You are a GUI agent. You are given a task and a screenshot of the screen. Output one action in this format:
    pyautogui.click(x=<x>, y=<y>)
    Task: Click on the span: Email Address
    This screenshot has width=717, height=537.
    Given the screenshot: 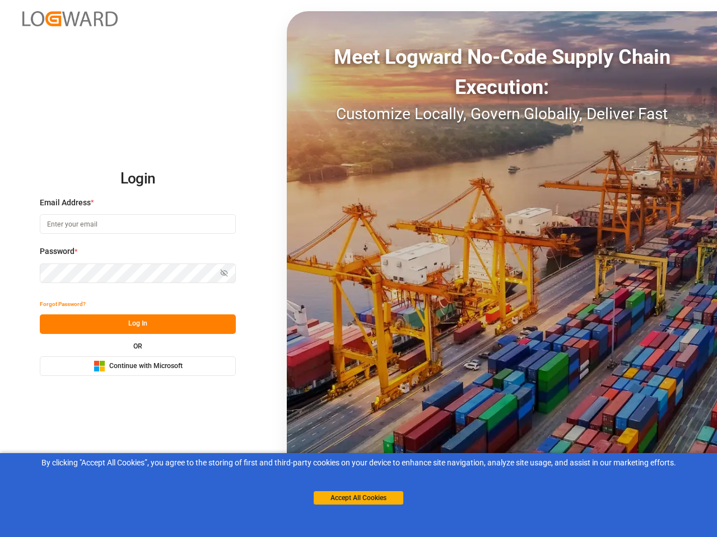 What is the action you would take?
    pyautogui.click(x=65, y=203)
    